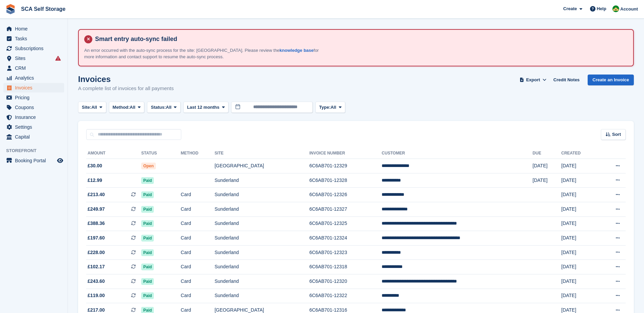  Describe the element at coordinates (35, 38) in the screenshot. I see `span: Tasks` at that location.